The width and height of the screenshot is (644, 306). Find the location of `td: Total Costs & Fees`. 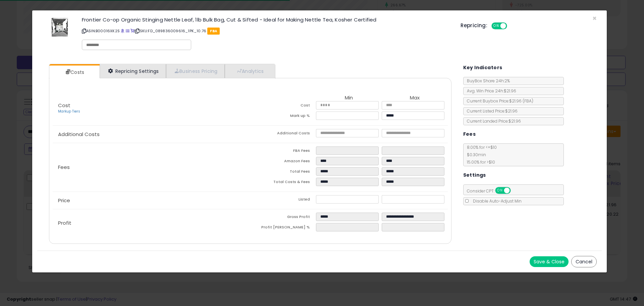

td: Total Costs & Fees is located at coordinates (283, 183).